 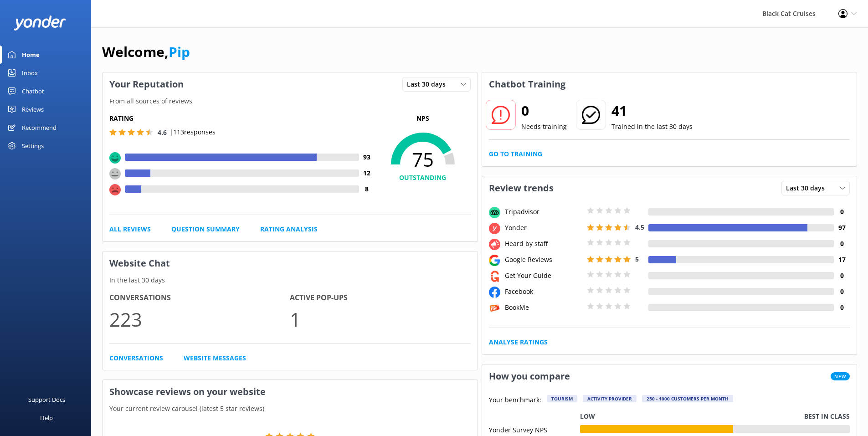 I want to click on p: Best in class, so click(x=827, y=416).